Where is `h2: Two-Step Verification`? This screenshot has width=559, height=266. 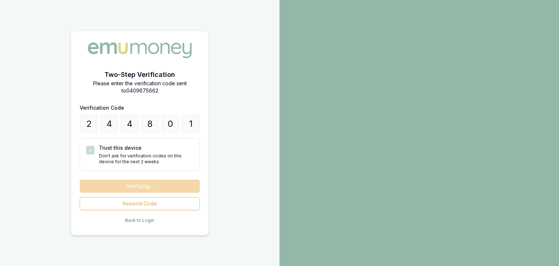
h2: Two-Step Verification is located at coordinates (140, 75).